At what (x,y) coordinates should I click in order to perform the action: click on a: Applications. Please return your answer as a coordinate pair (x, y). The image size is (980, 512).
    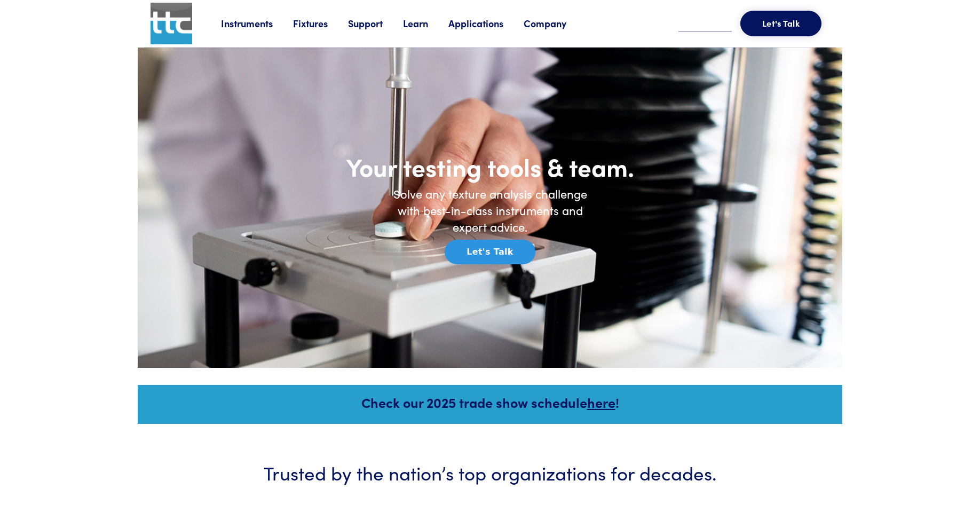
    Looking at the image, I should click on (486, 23).